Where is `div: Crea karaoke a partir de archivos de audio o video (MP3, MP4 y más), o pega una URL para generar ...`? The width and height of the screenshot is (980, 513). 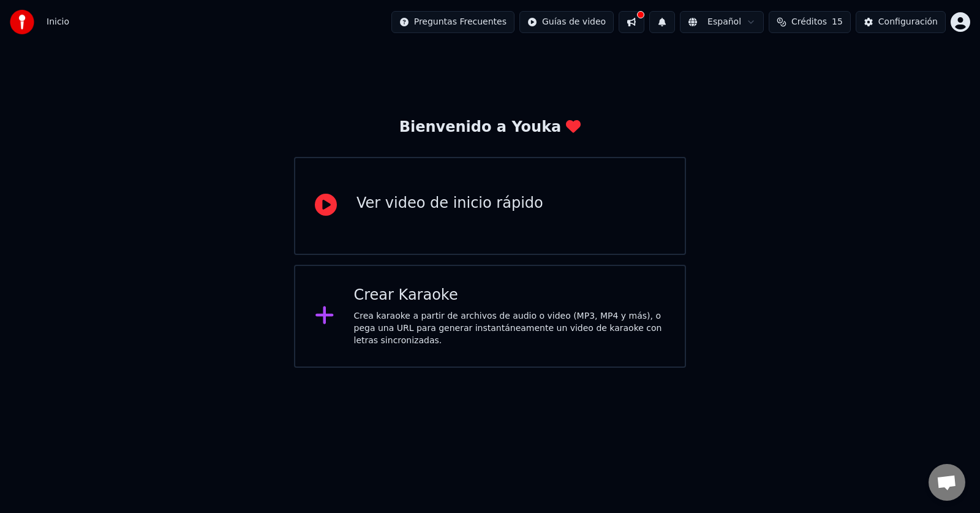 div: Crea karaoke a partir de archivos de audio o video (MP3, MP4 y más), o pega una URL para generar ... is located at coordinates (510, 328).